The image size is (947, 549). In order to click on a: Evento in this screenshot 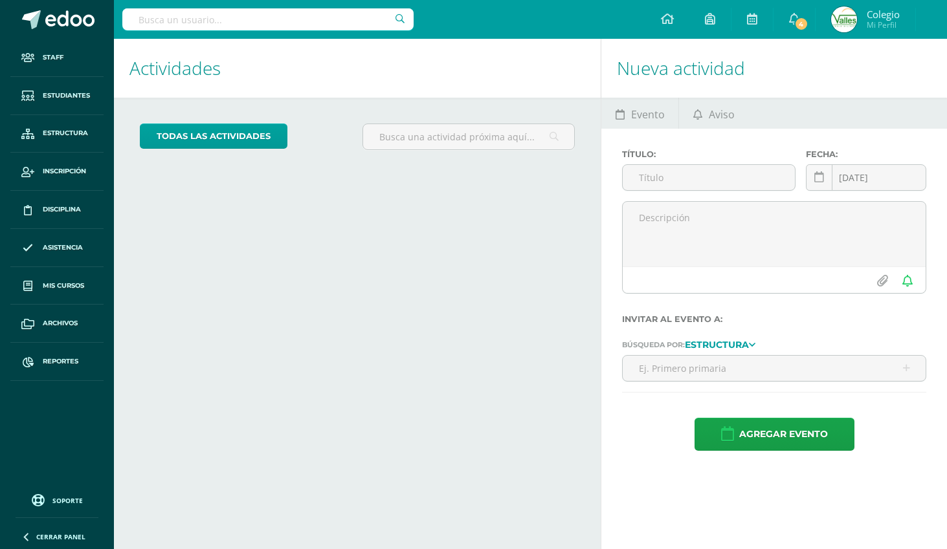, I will do `click(639, 113)`.